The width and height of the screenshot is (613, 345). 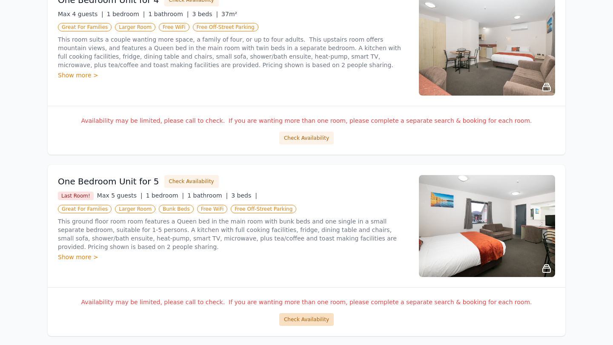 I want to click on span: Max 4 guests |, so click(x=80, y=14).